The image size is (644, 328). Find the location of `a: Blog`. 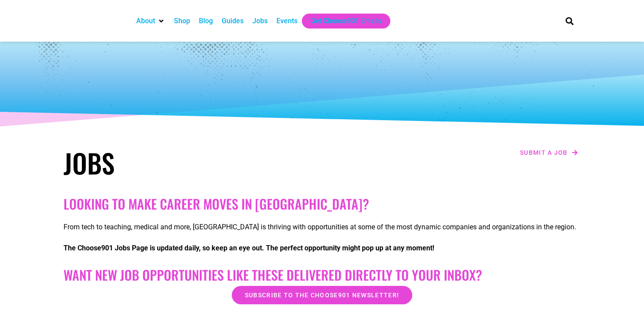

a: Blog is located at coordinates (206, 21).